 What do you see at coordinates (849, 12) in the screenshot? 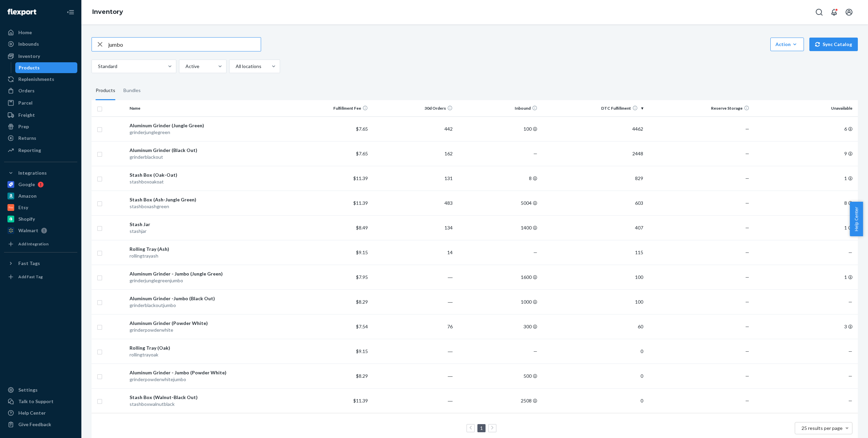
I see `button: Open account menu` at bounding box center [849, 12].